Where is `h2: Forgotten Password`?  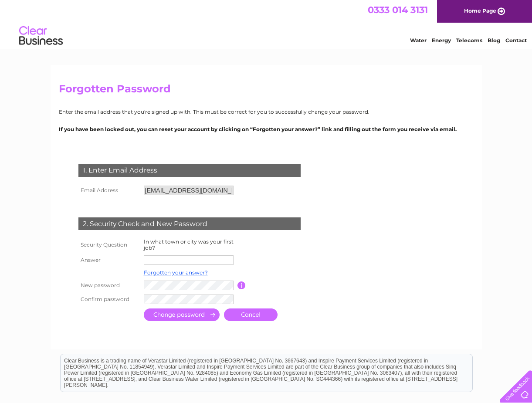 h2: Forgotten Password is located at coordinates (266, 91).